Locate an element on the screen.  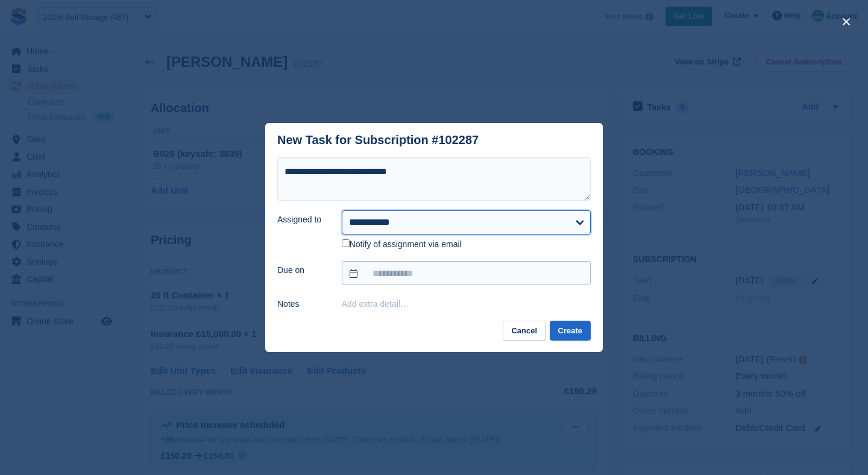
button: Create is located at coordinates (570, 331).